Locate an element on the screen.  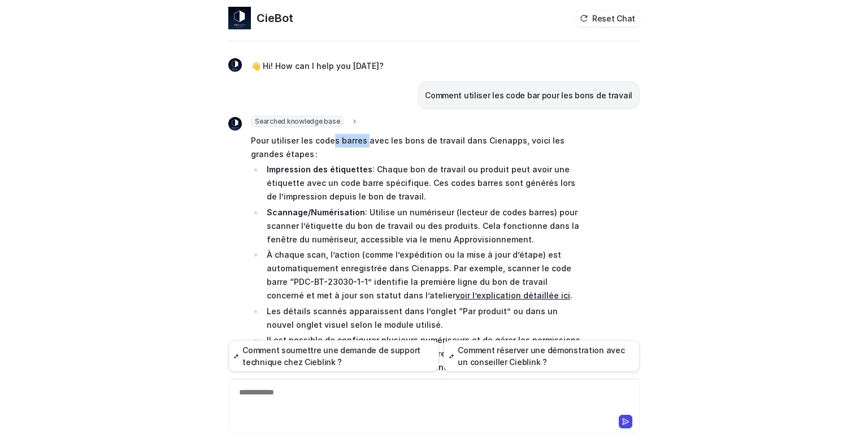
span: Searched knowledge base is located at coordinates (297, 121).